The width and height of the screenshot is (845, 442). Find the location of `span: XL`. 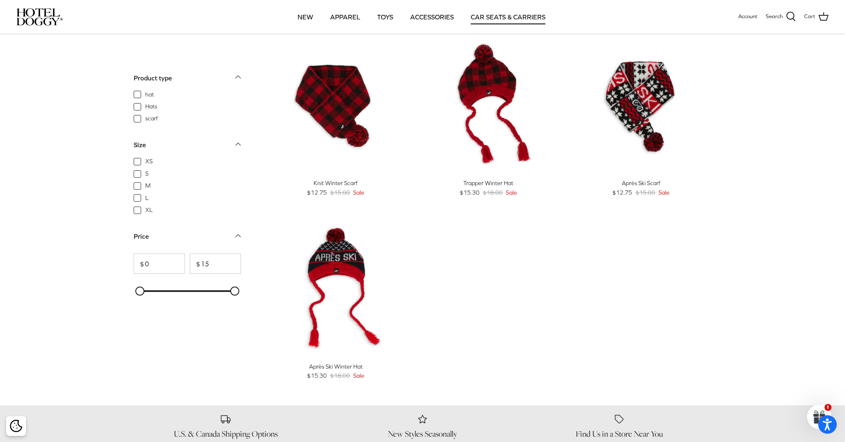

span: XL is located at coordinates (149, 210).